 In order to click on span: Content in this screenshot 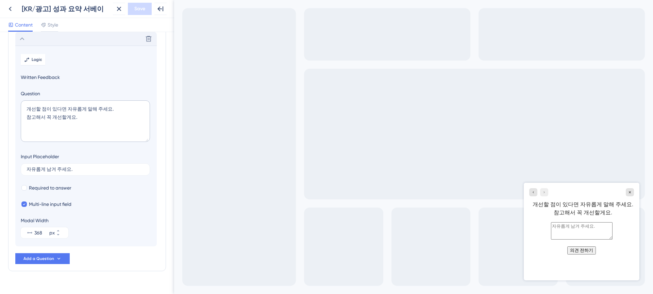, I will do `click(24, 25)`.